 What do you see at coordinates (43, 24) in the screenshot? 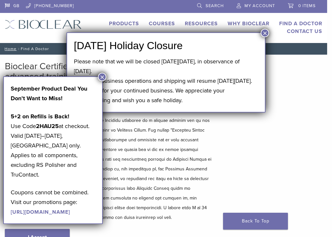
I see `img: Bioclear` at bounding box center [43, 24].